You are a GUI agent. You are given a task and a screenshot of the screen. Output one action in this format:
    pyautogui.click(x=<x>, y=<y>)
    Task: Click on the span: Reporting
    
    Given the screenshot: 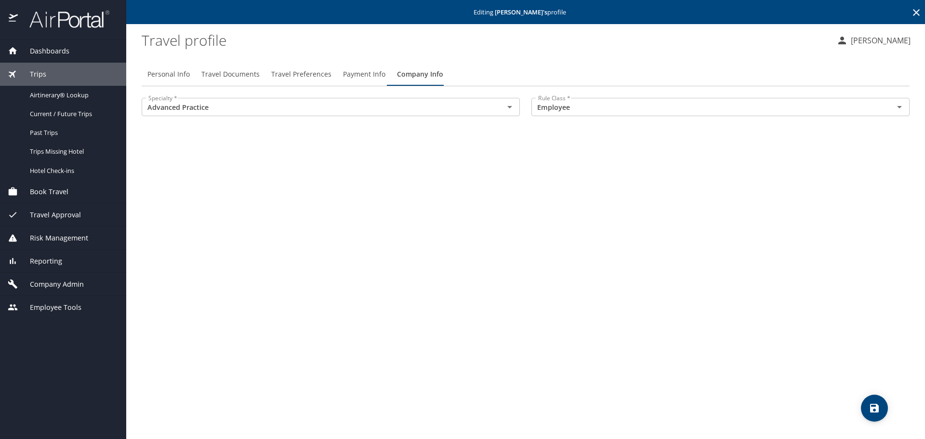 What is the action you would take?
    pyautogui.click(x=40, y=261)
    